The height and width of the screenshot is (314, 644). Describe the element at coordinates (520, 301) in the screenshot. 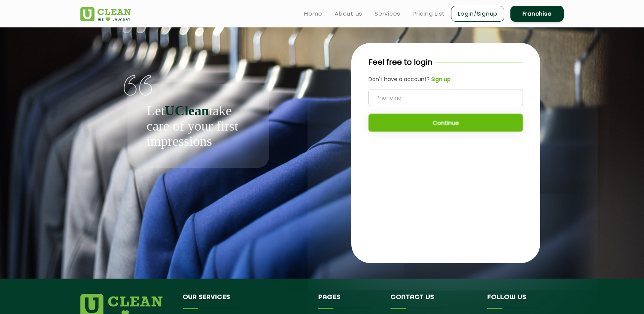

I see `h4: Follow us` at that location.